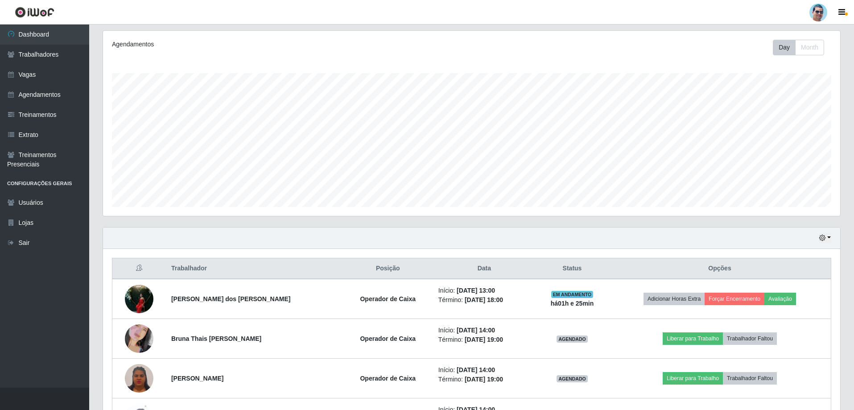 The image size is (854, 410). What do you see at coordinates (720, 269) in the screenshot?
I see `th: Opções` at bounding box center [720, 269].